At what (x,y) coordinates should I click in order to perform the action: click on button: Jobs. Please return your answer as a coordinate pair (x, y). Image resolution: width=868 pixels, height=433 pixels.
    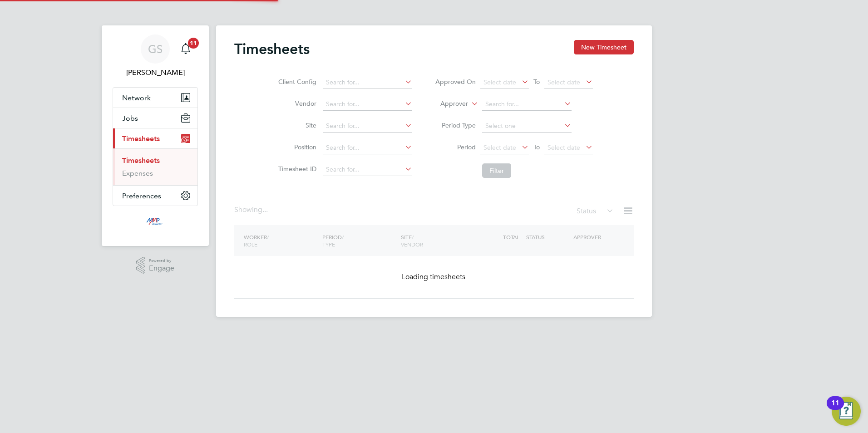
    Looking at the image, I should click on (155, 118).